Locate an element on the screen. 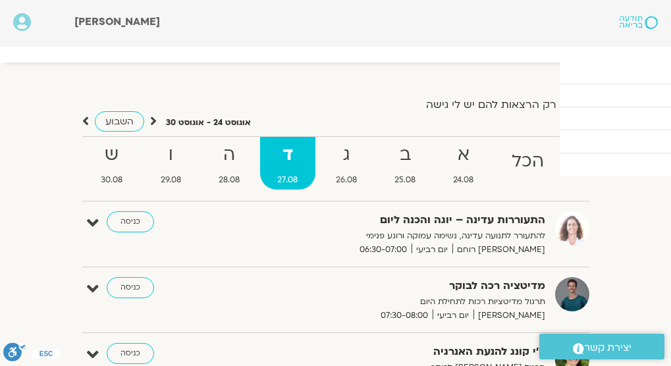 Image resolution: width=671 pixels, height=366 pixels. span: 06:30-07:00 is located at coordinates (383, 250).